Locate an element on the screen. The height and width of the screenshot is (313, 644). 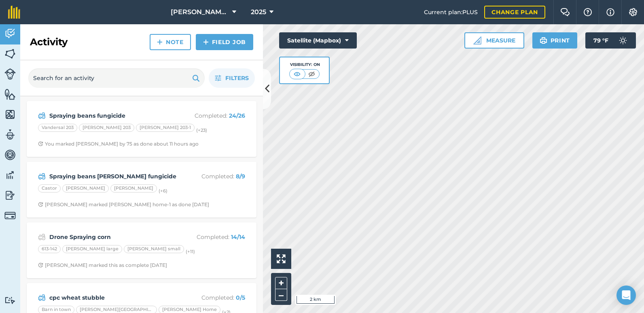
small: (+ 6 ) is located at coordinates (163, 191).